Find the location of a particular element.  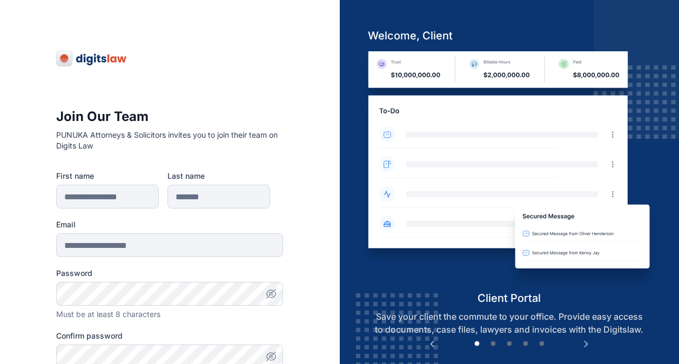

button: Previous is located at coordinates (432, 344).